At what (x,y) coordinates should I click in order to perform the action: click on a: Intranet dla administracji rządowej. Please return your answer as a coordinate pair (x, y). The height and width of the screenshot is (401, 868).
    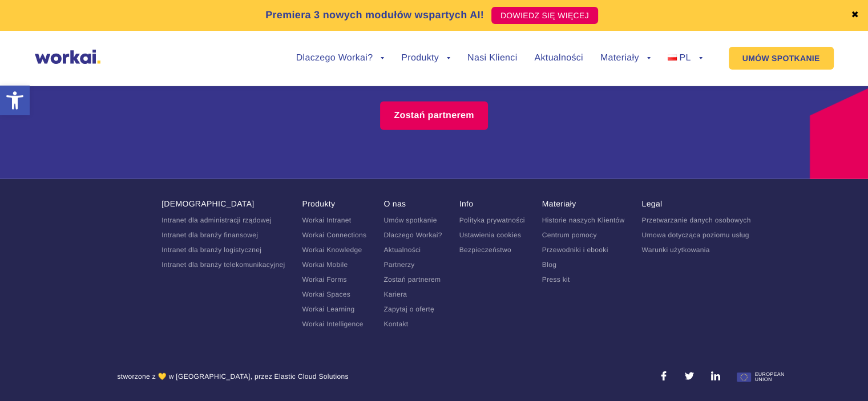
    Looking at the image, I should click on (216, 221).